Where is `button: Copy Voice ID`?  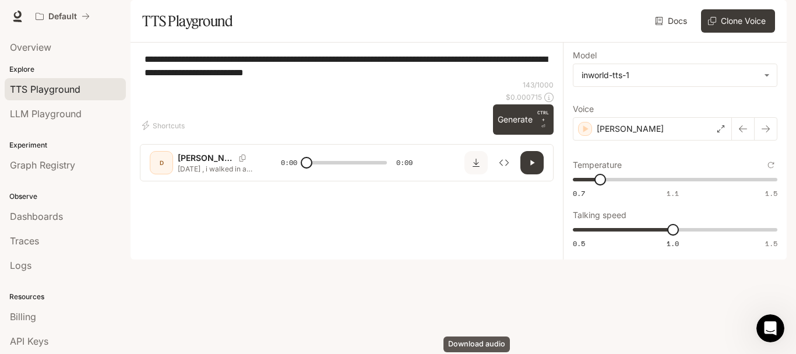
button: Copy Voice ID is located at coordinates (242, 158).